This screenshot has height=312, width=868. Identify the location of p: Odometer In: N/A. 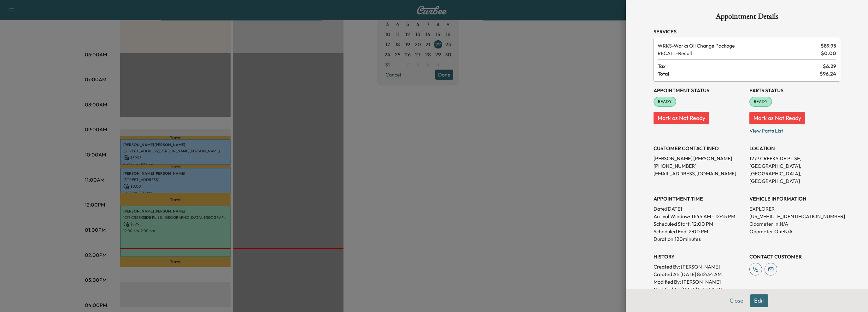
(795, 224).